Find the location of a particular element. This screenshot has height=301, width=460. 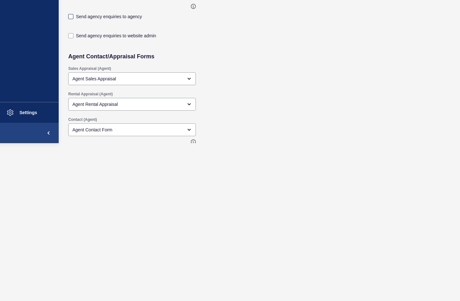

label: Send agency enquiries to website admin is located at coordinates (116, 36).